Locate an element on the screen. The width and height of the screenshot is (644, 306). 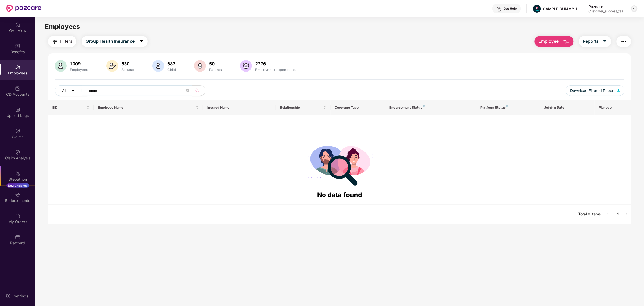
div: Employees is located at coordinates (79, 70).